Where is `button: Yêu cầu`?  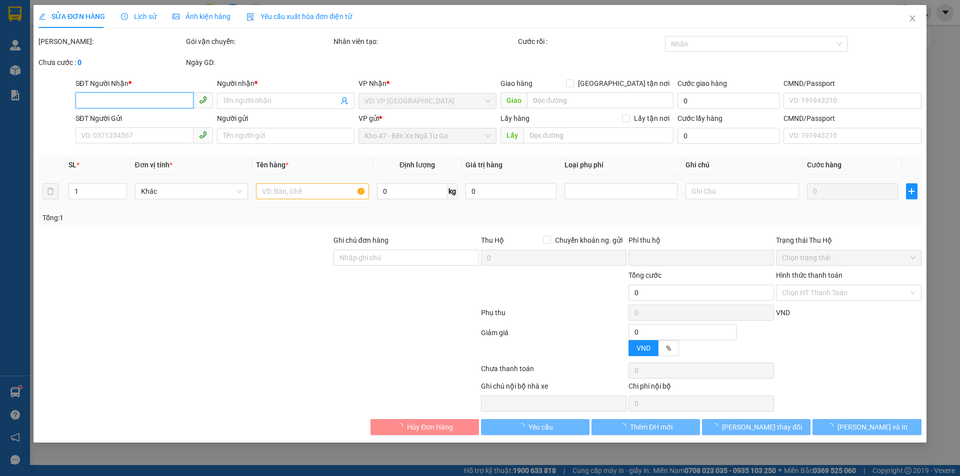 button: Yêu cầu is located at coordinates (535, 427).